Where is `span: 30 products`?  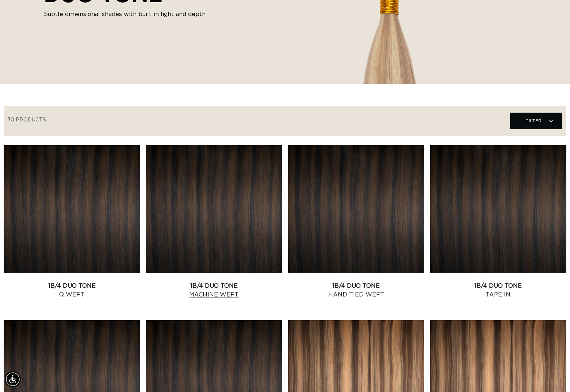
span: 30 products is located at coordinates (27, 120).